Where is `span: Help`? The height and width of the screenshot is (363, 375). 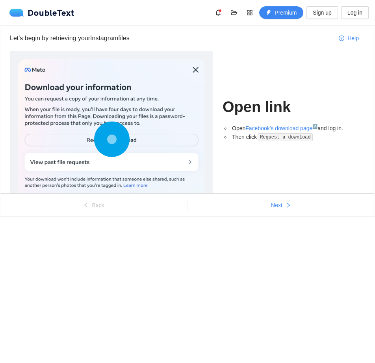
span: Help is located at coordinates (353, 38).